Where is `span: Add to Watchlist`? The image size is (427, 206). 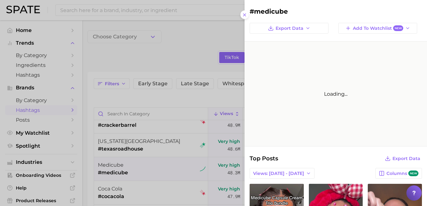 span: Add to Watchlist is located at coordinates (378, 28).